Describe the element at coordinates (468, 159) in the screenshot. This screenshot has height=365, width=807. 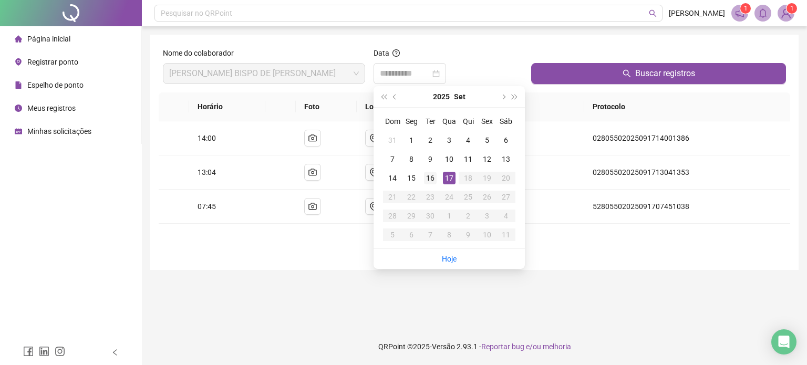
I see `td: 2025-09-11` at that location.